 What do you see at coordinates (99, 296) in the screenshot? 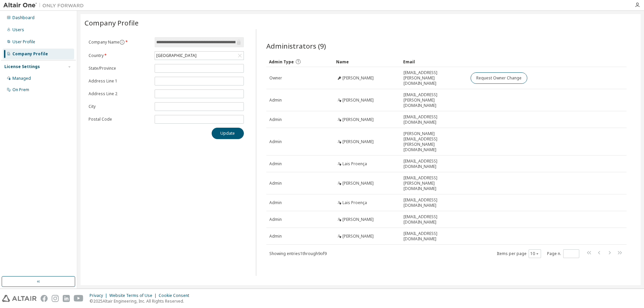
I see `div: Privacy` at bounding box center [99, 296].